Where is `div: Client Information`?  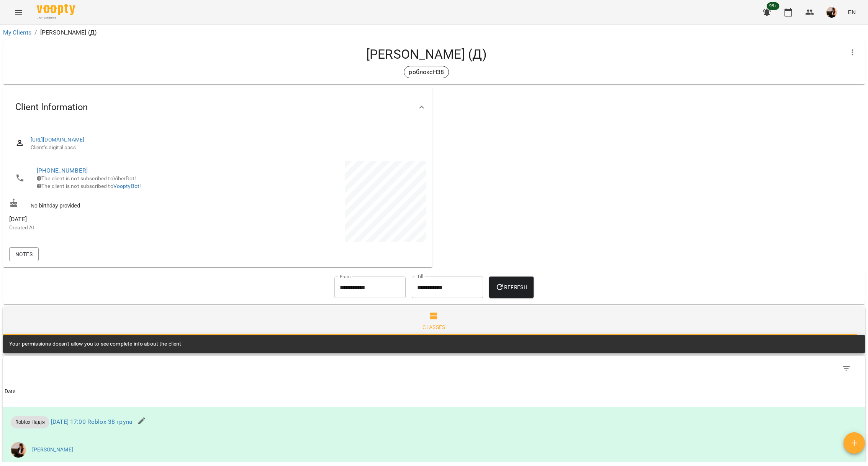 div: Client Information is located at coordinates (218, 107).